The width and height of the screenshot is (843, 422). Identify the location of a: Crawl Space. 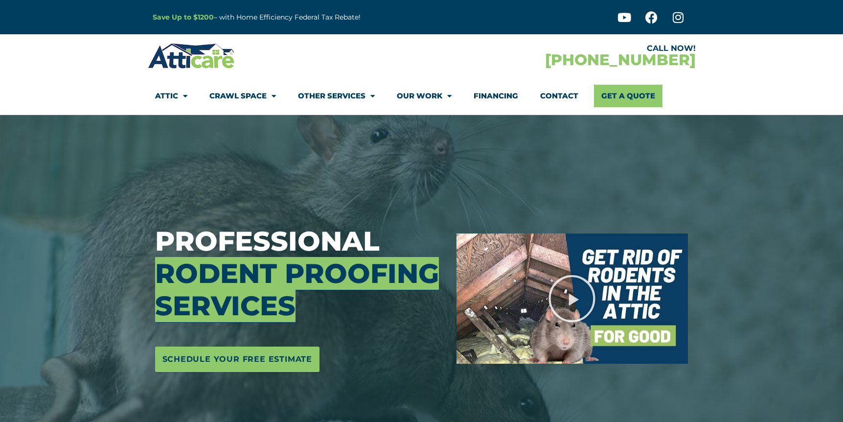
(243, 96).